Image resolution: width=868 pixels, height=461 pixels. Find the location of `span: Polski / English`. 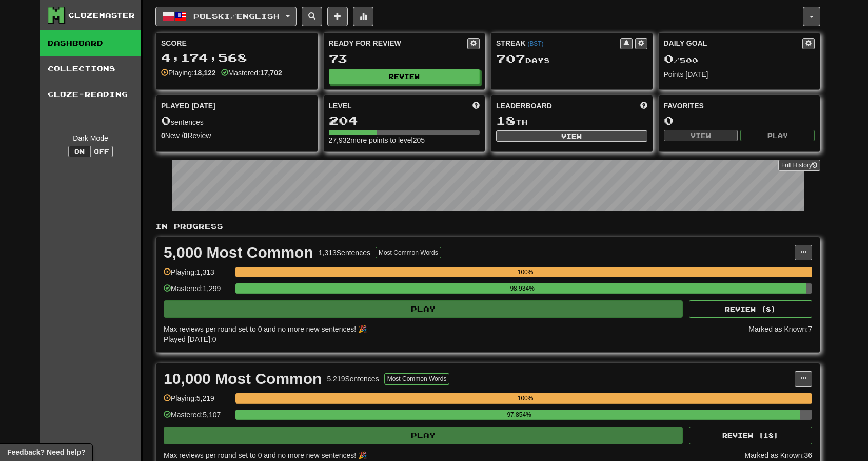

span: Polski / English is located at coordinates (237, 16).